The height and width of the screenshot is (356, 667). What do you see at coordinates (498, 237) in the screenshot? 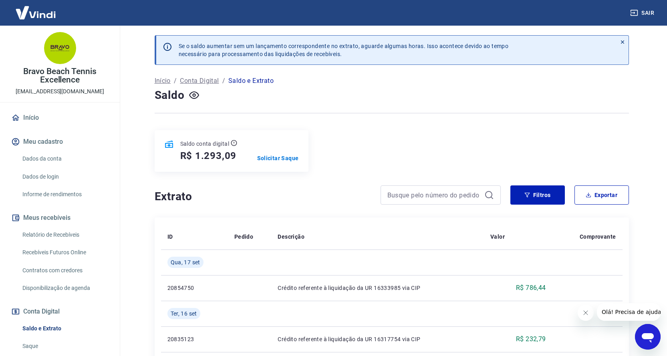
I see `p: Valor` at bounding box center [498, 237].